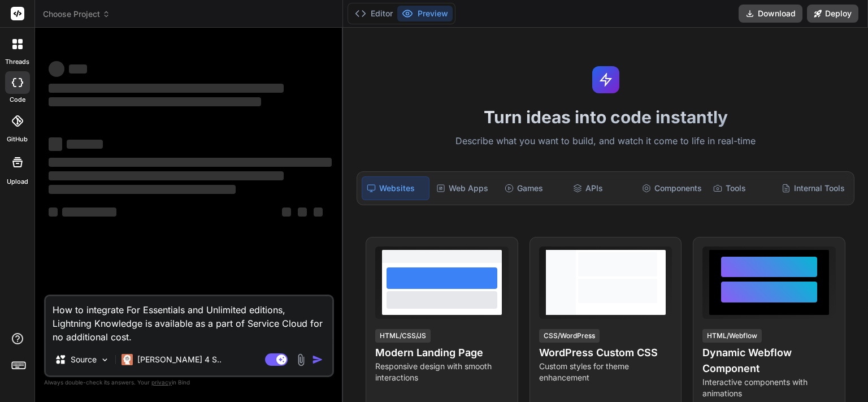 This screenshot has height=402, width=868. Describe the element at coordinates (105, 360) in the screenshot. I see `img: Pick Models` at that location.